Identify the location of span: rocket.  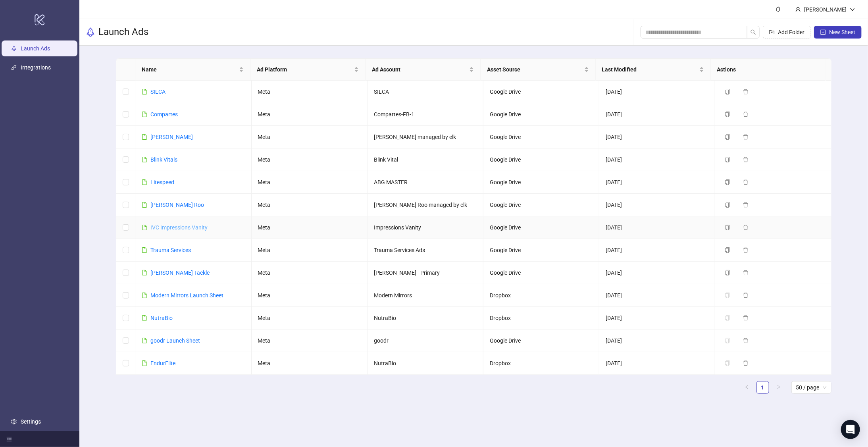
(91, 32).